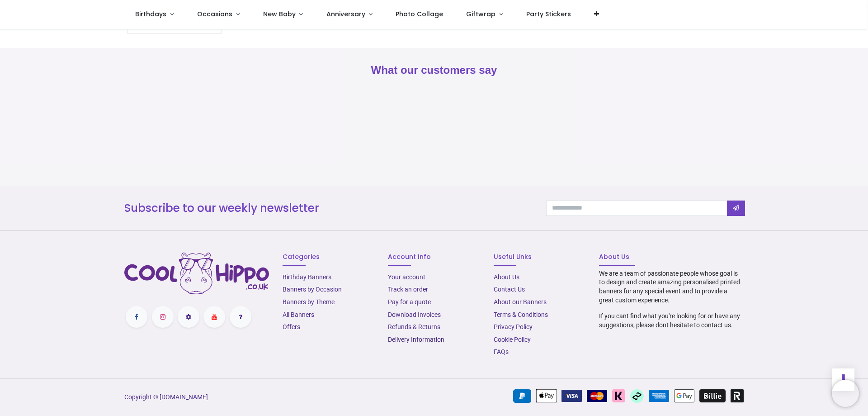 The height and width of the screenshot is (416, 868). What do you see at coordinates (684, 395) in the screenshot?
I see `img: Google Pay` at bounding box center [684, 395].